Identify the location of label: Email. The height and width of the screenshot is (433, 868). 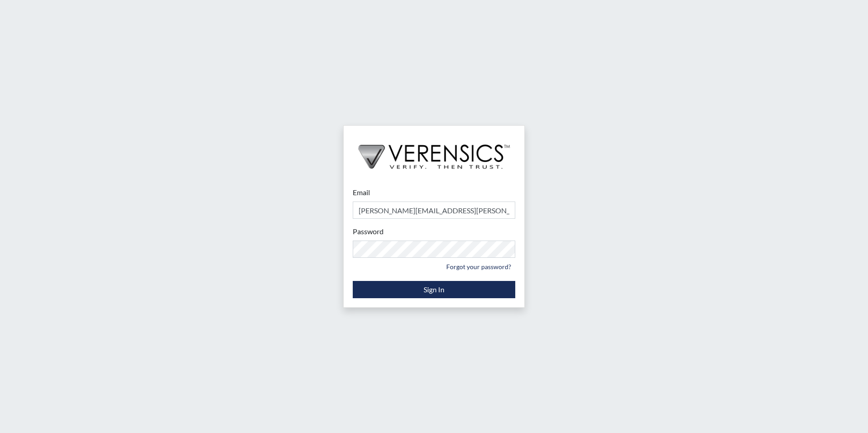
(361, 192).